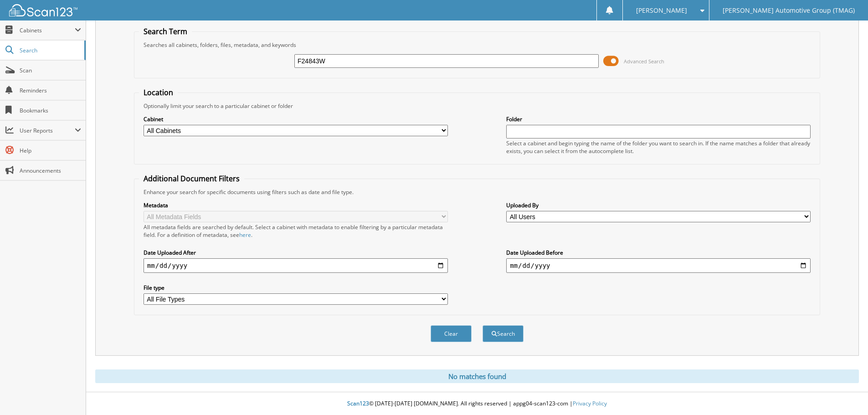  Describe the element at coordinates (451, 334) in the screenshot. I see `button: Clear` at that location.